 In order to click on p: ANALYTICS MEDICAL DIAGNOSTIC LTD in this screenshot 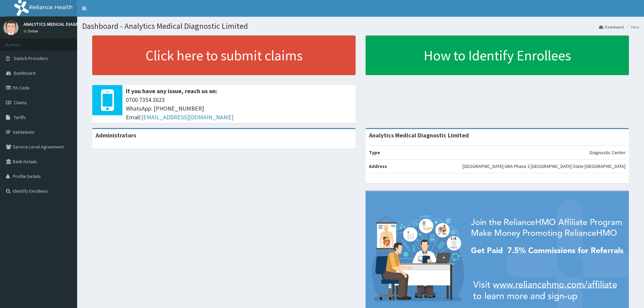, I will do `click(62, 24)`.